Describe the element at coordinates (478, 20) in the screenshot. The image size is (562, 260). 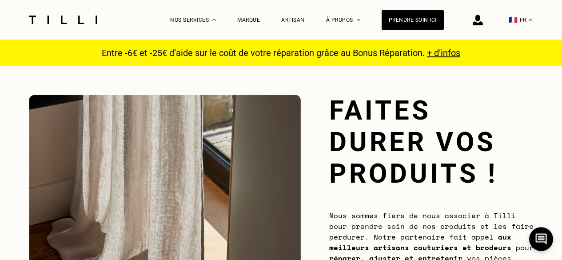
I see `img: icône connexion` at that location.